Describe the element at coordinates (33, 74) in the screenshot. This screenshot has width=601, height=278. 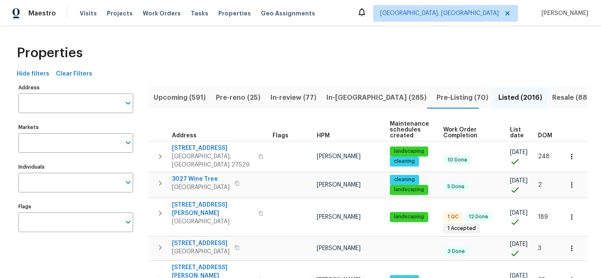
I see `button: Hide filters` at that location.